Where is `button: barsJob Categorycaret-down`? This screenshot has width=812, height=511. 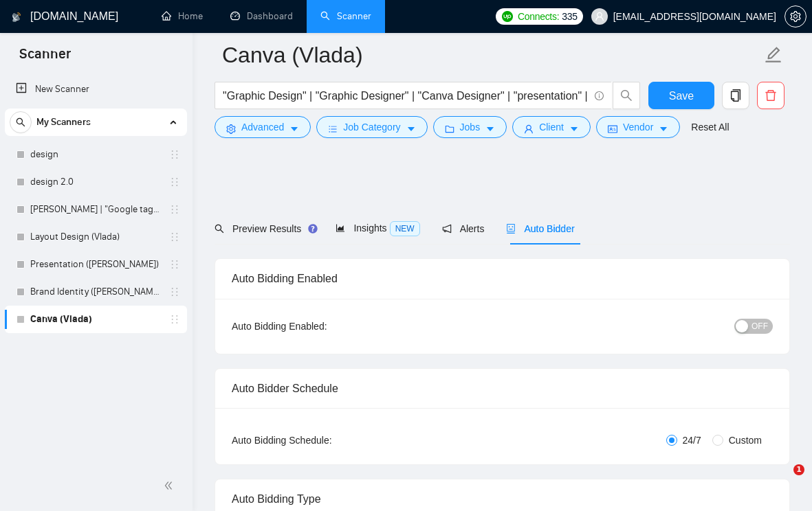 button: barsJob Categorycaret-down is located at coordinates (371, 127).